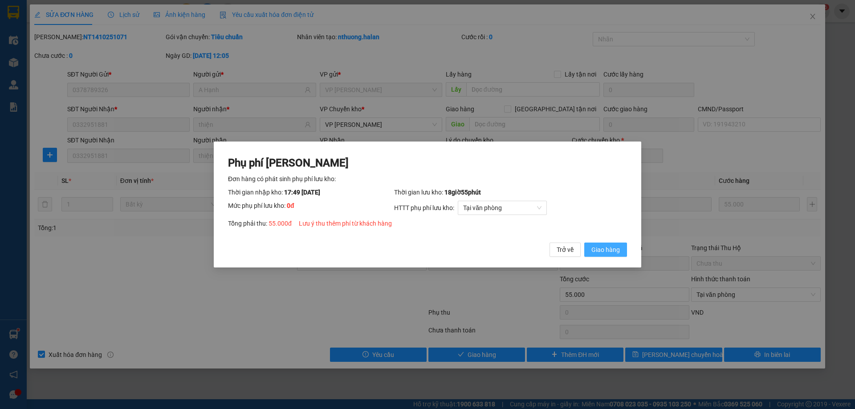  What do you see at coordinates (428, 179) in the screenshot?
I see `div: Đơn hàng có phát sinh phụ phí lưu kho:` at bounding box center [428, 179].